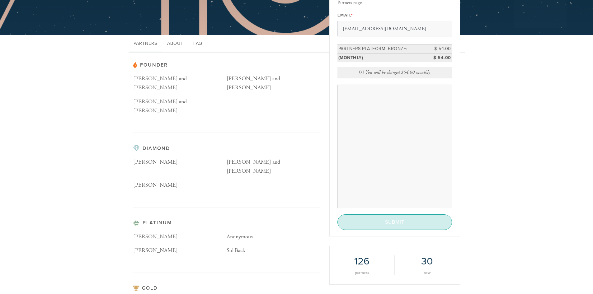 This screenshot has width=593, height=294. I want to click on h2: 126, so click(362, 261).